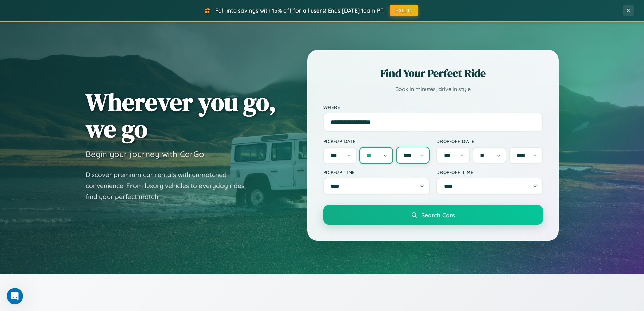  Describe the element at coordinates (433, 89) in the screenshot. I see `p: Book in minutes, drive in style` at that location.